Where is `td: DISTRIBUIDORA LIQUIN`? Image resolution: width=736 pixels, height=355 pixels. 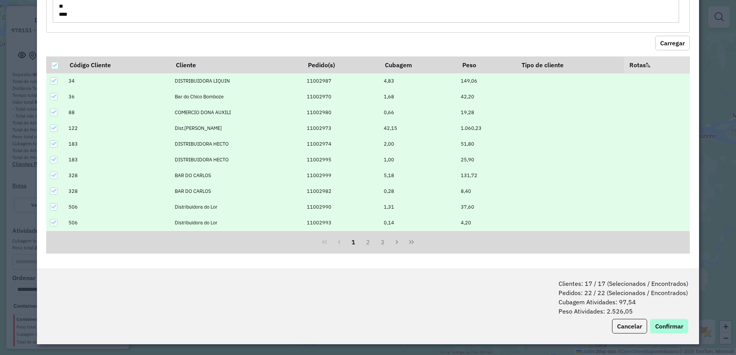 td: DISTRIBUIDORA LIQUIN is located at coordinates (236, 81).